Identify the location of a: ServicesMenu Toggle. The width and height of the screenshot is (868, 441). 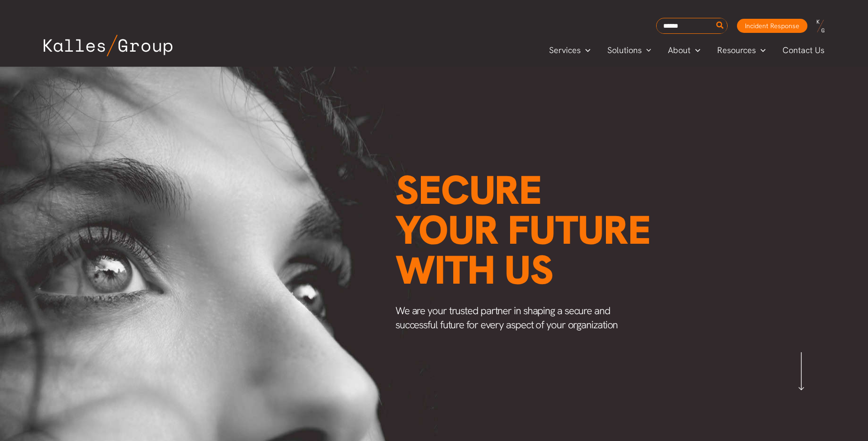
(569, 50).